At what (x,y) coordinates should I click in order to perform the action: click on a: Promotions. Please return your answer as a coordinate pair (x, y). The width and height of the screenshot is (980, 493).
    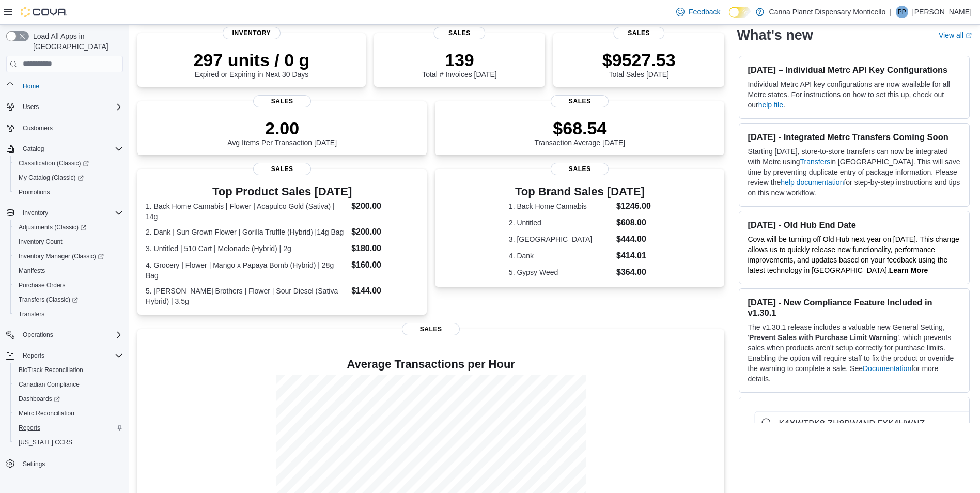
    Looking at the image, I should click on (34, 192).